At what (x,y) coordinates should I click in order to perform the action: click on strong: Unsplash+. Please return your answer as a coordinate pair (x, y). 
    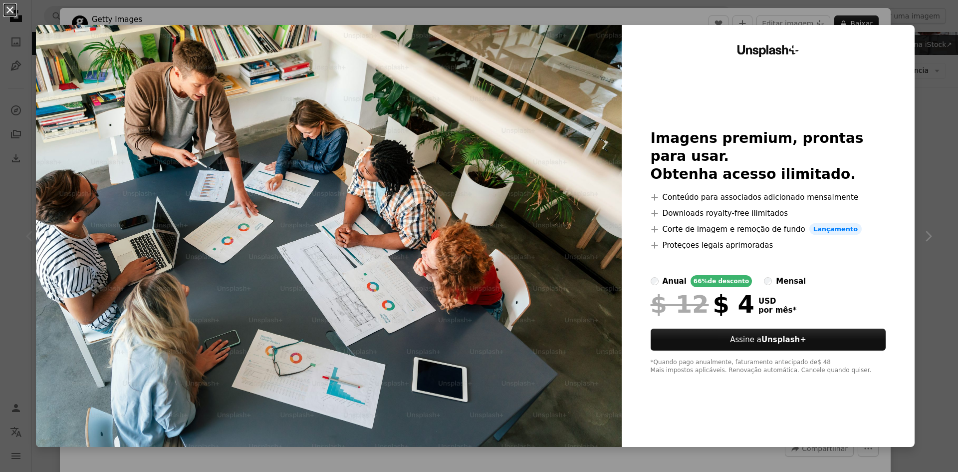
    Looking at the image, I should click on (784, 339).